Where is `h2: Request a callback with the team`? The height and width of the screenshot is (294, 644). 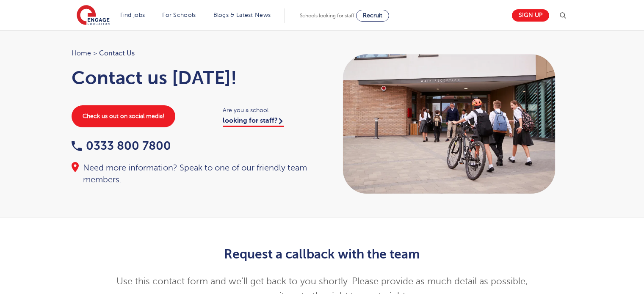
h2: Request a callback with the team is located at coordinates (321, 254).